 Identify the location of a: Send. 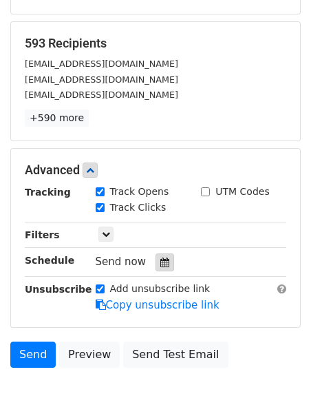
(33, 354).